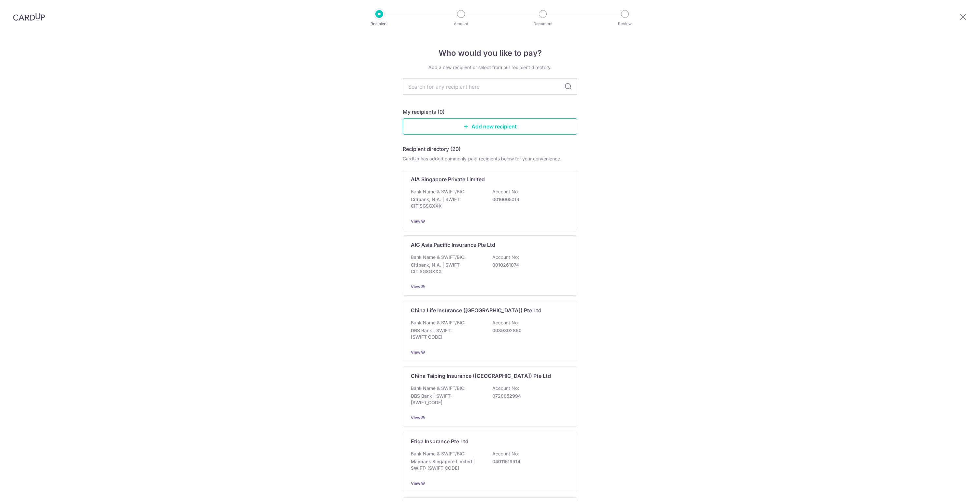 The height and width of the screenshot is (502, 980). Describe the element at coordinates (529, 199) in the screenshot. I see `p: 0010005019` at that location.